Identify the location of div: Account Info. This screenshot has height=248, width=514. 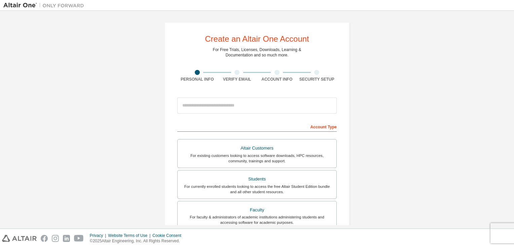
(277, 79).